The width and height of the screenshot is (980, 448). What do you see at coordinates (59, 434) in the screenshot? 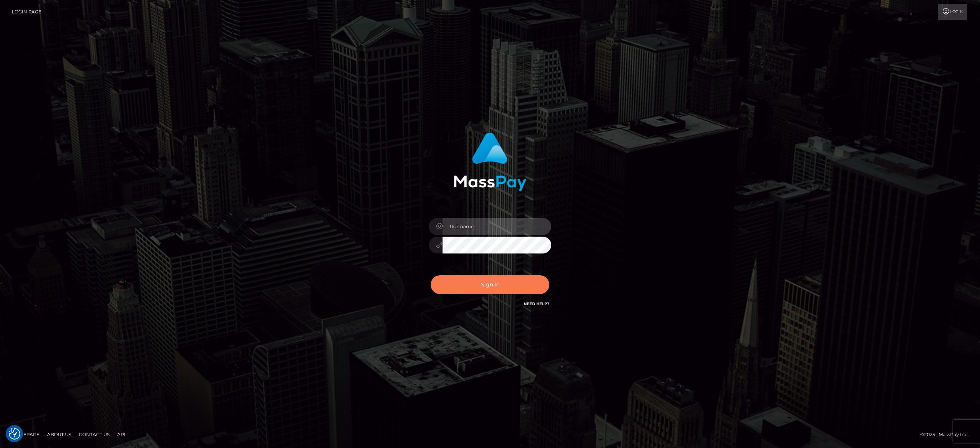
I see `a: About Us` at bounding box center [59, 434].